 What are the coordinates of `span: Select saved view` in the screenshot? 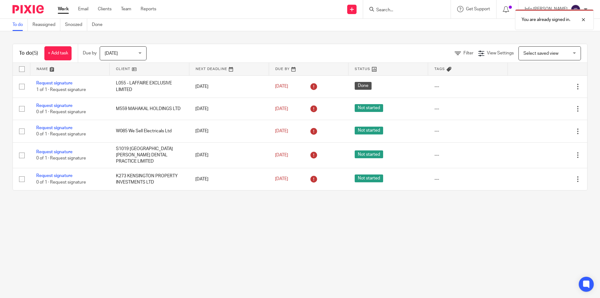 It's located at (541, 53).